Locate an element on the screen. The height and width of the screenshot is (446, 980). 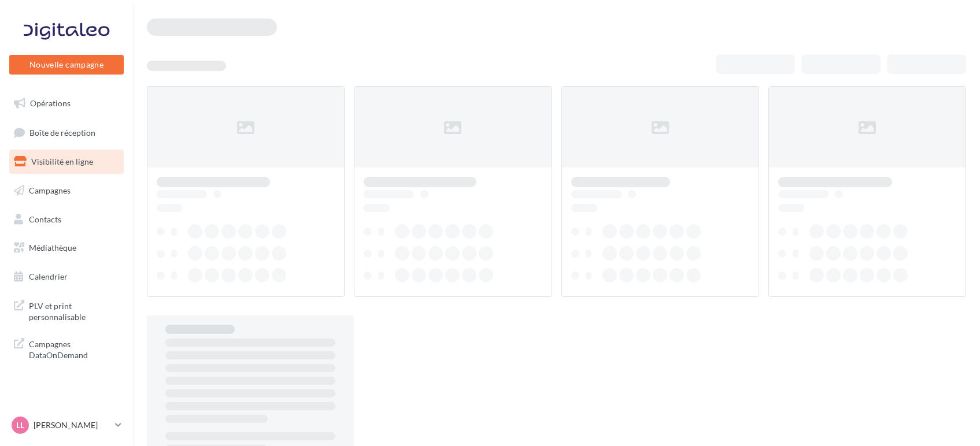
span: Opérations is located at coordinates (50, 103).